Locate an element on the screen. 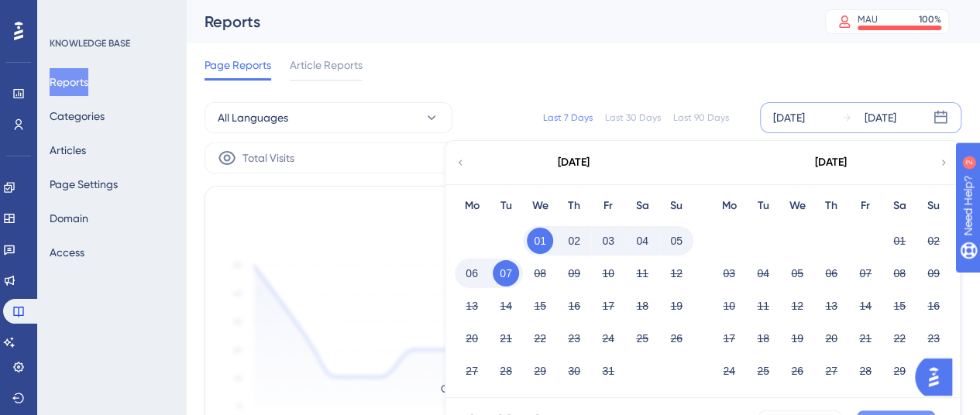  div: KNOWLEDGE BASE is located at coordinates (90, 43).